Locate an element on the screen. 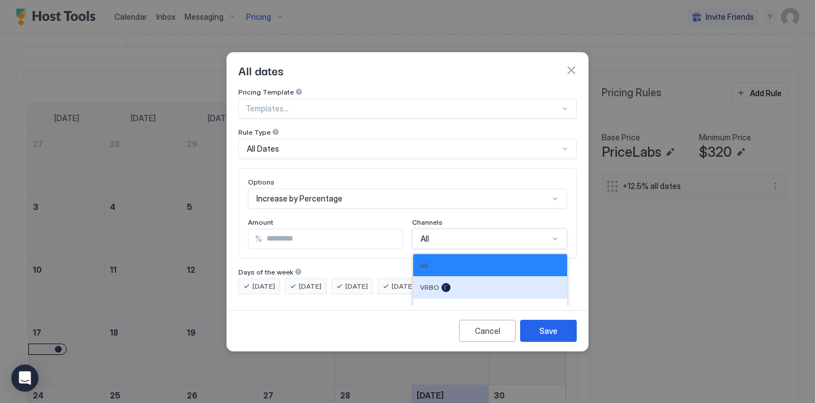 This screenshot has width=815, height=403. button: Save is located at coordinates (549, 331).